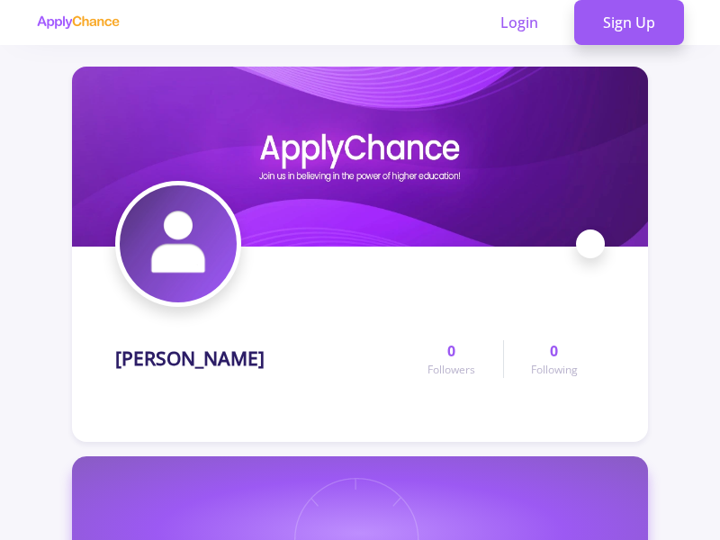  I want to click on a: 0Following, so click(554, 359).